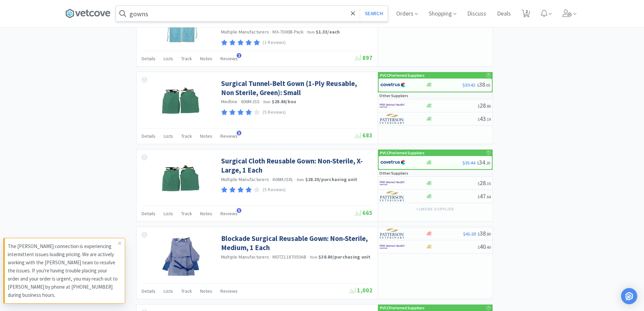 The width and height of the screenshot is (644, 311). Describe the element at coordinates (487, 85) in the screenshot. I see `span: . 05` at that location.